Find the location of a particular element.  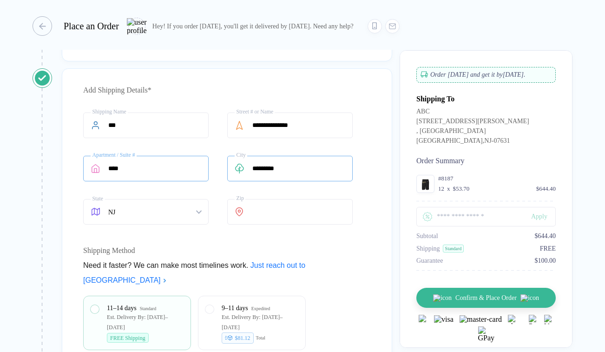

img: Paypal is located at coordinates (533, 319).